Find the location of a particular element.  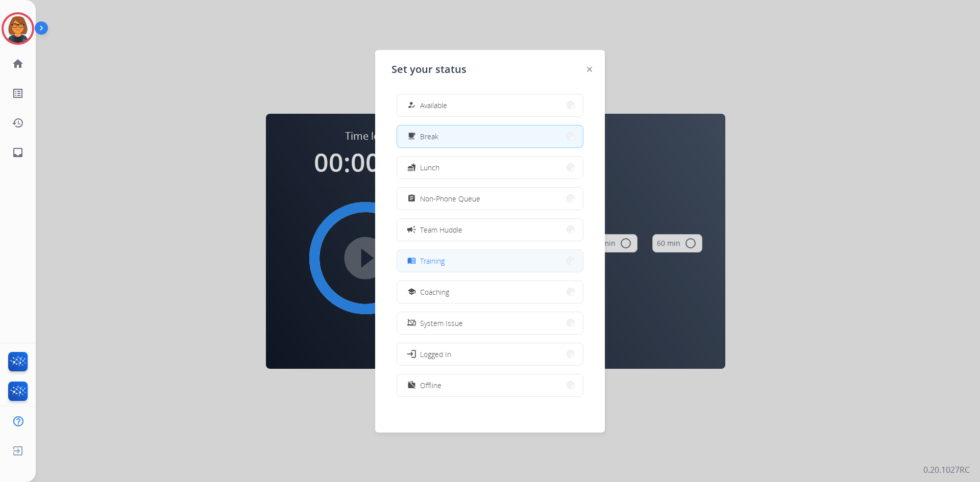

span: Non-Phone Queue is located at coordinates (450, 199).